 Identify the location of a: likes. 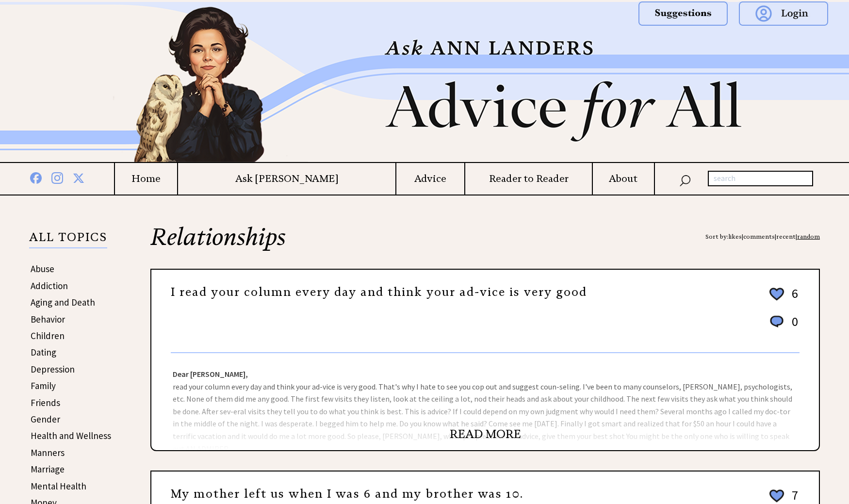
(735, 236).